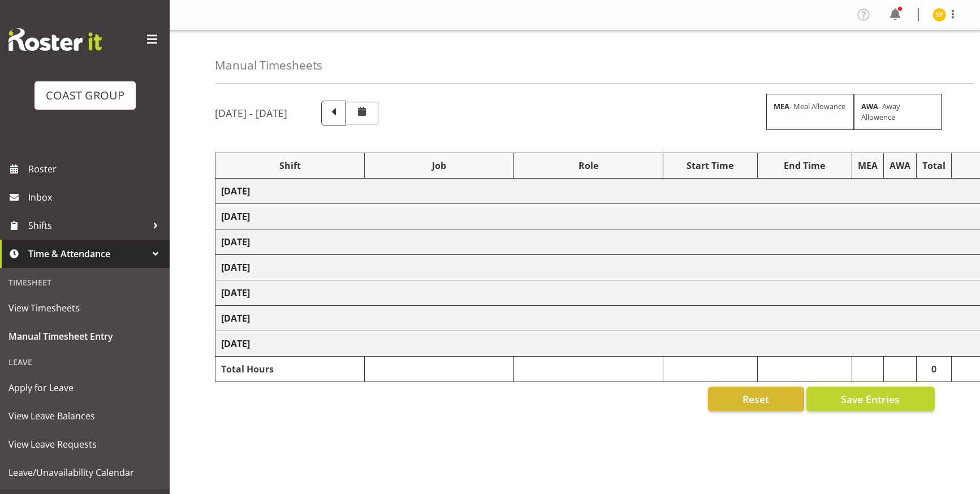  Describe the element at coordinates (87, 254) in the screenshot. I see `span: Time & Attendance` at that location.